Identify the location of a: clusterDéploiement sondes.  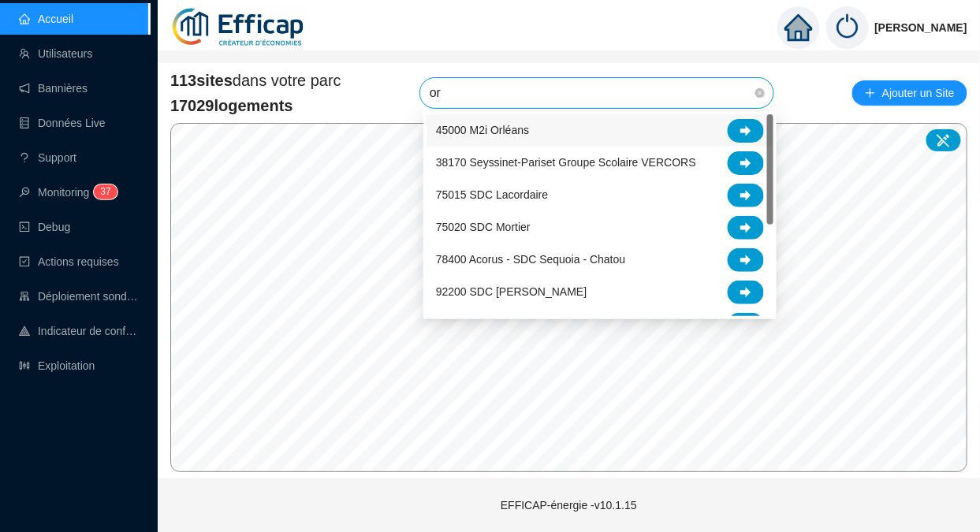
(79, 297).